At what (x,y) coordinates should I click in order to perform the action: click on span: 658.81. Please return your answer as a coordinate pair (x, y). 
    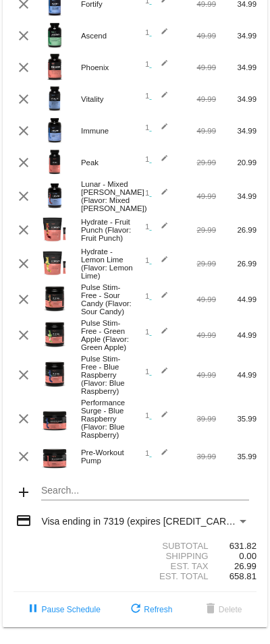
    Looking at the image, I should click on (243, 575).